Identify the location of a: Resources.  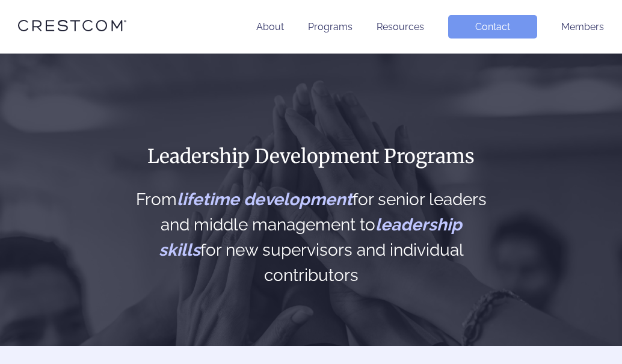
(400, 26).